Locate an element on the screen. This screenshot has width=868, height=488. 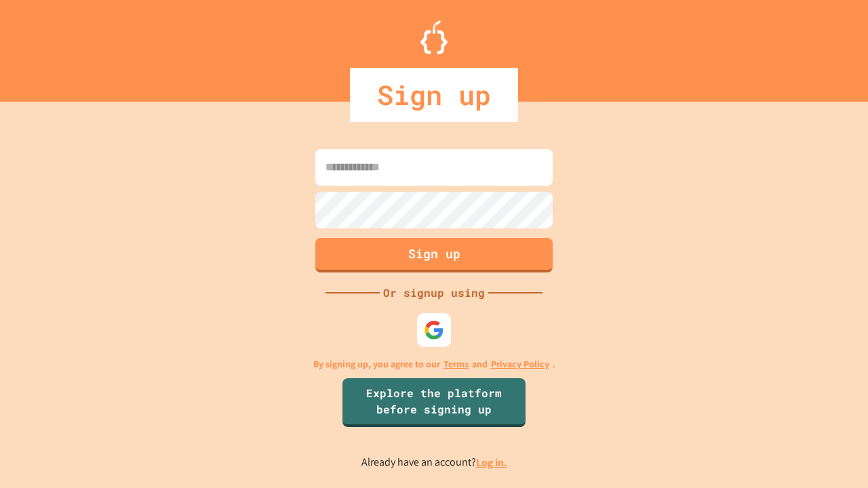
a: Explore the platform before signing up is located at coordinates (434, 403).